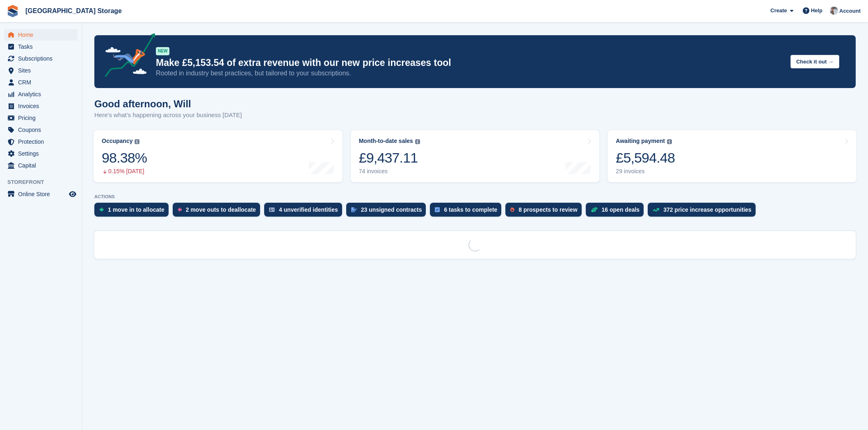 The width and height of the screenshot is (868, 430). What do you see at coordinates (43, 141) in the screenshot?
I see `span: Protection` at bounding box center [43, 141].